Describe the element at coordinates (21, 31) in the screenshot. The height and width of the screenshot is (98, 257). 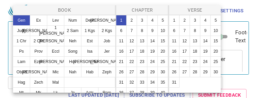
I see `button: Judg` at that location.